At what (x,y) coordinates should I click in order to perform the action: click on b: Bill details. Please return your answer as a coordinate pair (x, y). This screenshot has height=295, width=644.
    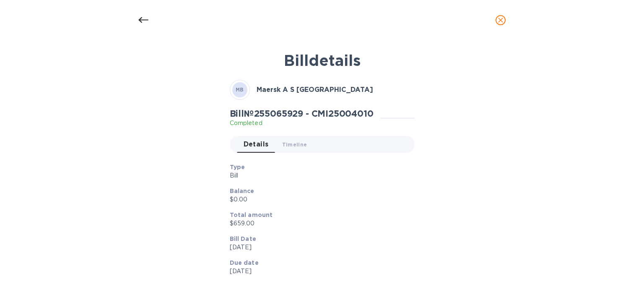
    Looking at the image, I should click on (322, 60).